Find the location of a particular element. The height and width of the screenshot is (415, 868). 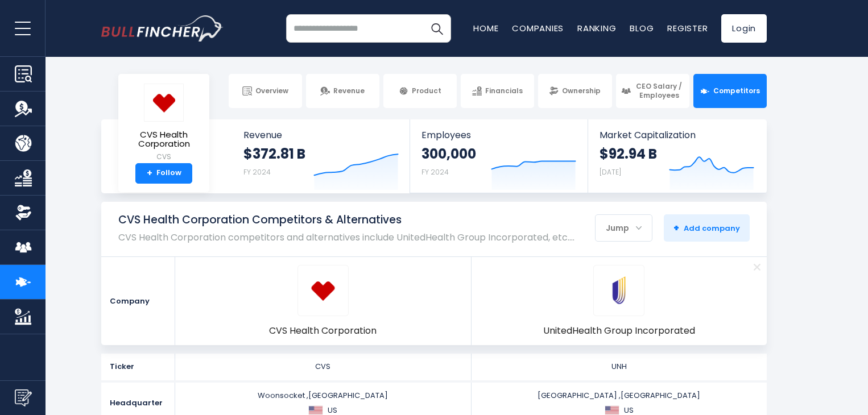

span: Add company is located at coordinates (707, 228).